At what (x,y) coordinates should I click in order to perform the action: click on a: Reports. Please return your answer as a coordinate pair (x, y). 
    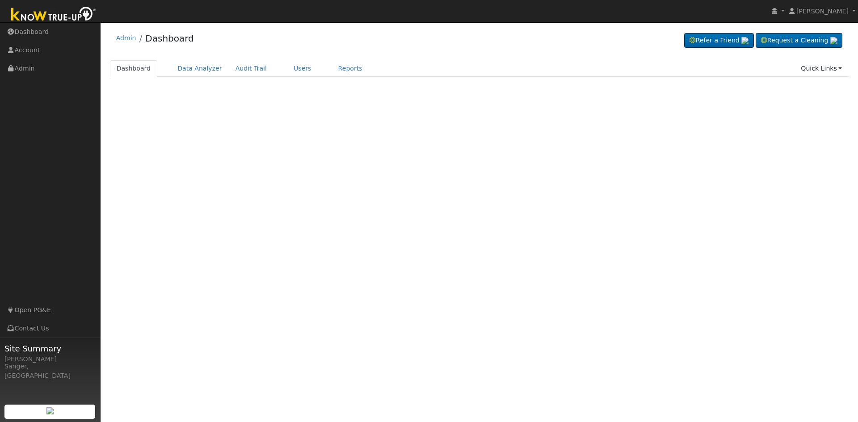
    Looking at the image, I should click on (350, 68).